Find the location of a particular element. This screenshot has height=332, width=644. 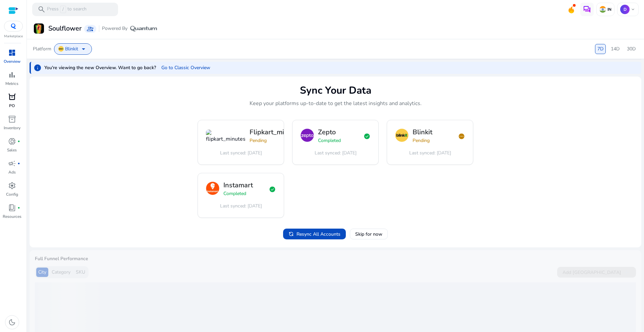

span: book_4 is located at coordinates (12, 208).